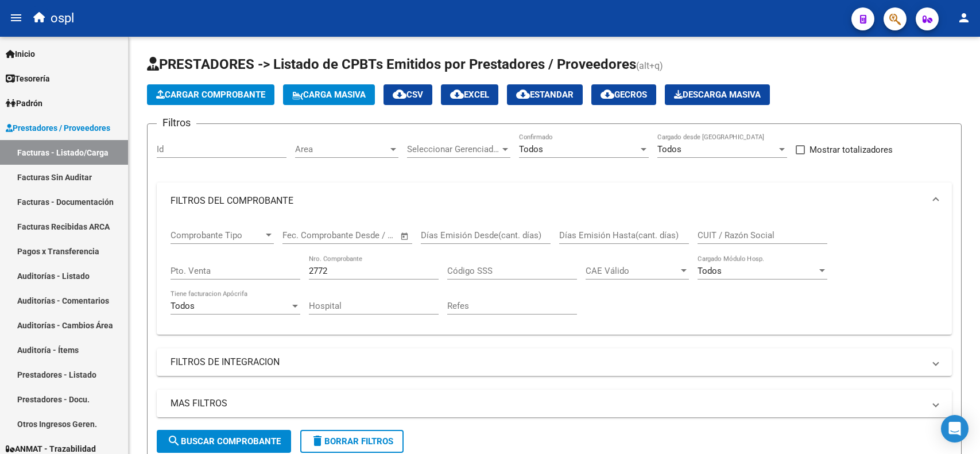  What do you see at coordinates (405, 236) in the screenshot?
I see `button: Open calendar` at bounding box center [405, 236].